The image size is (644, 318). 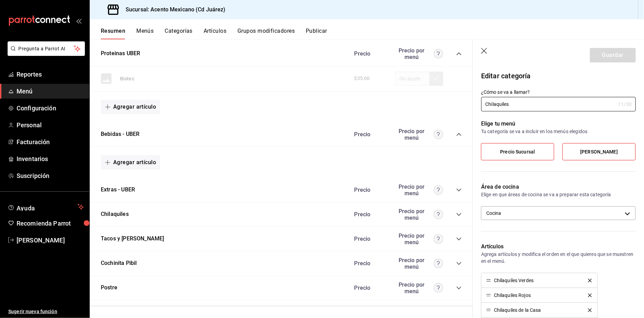 I want to click on div: Chilaquiles Rojos, so click(x=512, y=295).